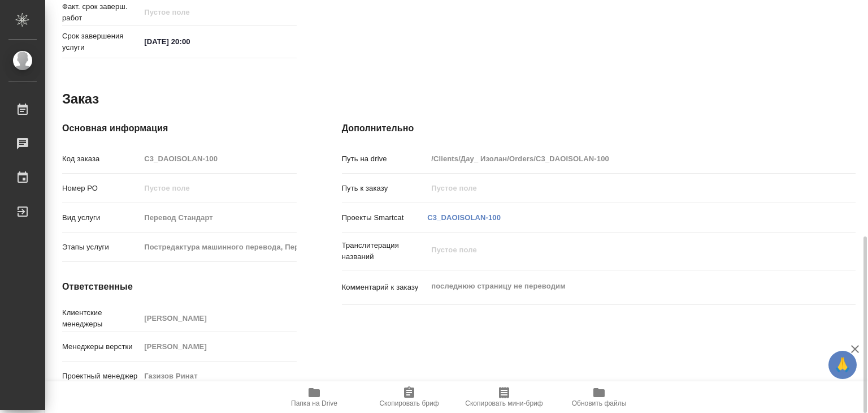  I want to click on p: Факт. срок заверш. работ, so click(101, 12).